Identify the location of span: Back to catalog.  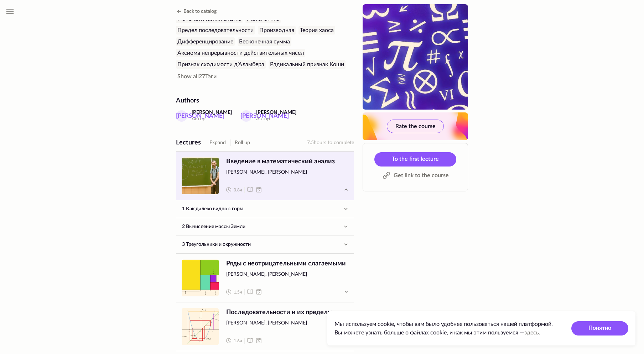
(200, 12).